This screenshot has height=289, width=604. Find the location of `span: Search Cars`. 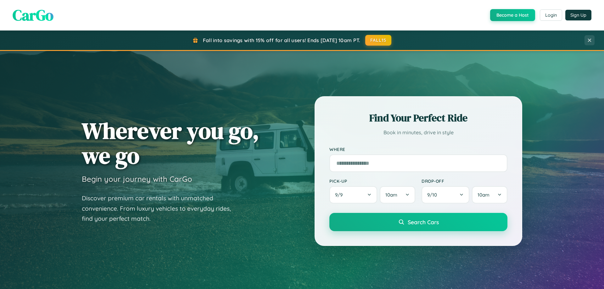

span: Search Cars is located at coordinates (423, 222).